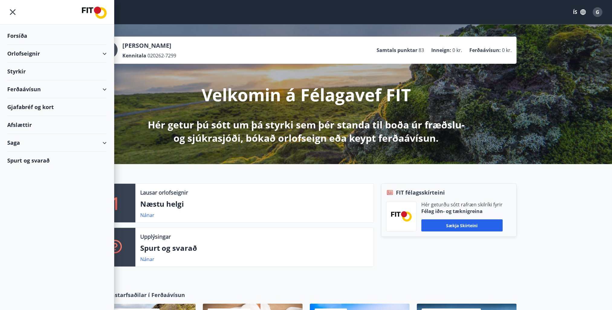 This screenshot has height=310, width=612. Describe the element at coordinates (57, 36) in the screenshot. I see `div: Forsíða` at that location.